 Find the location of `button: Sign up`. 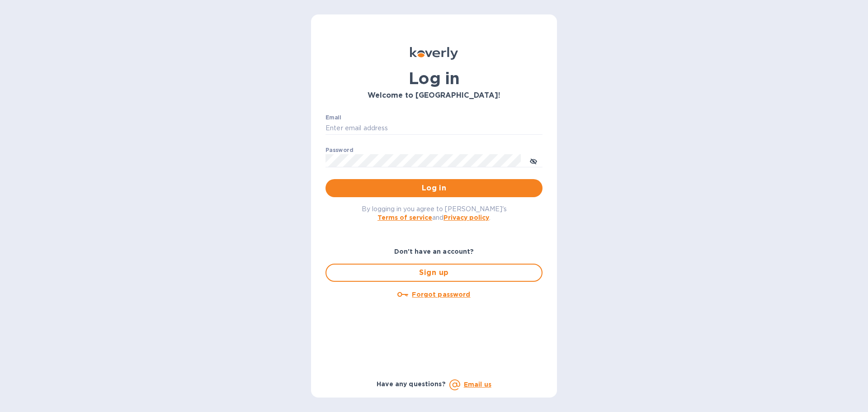

button: Sign up is located at coordinates (434, 273).